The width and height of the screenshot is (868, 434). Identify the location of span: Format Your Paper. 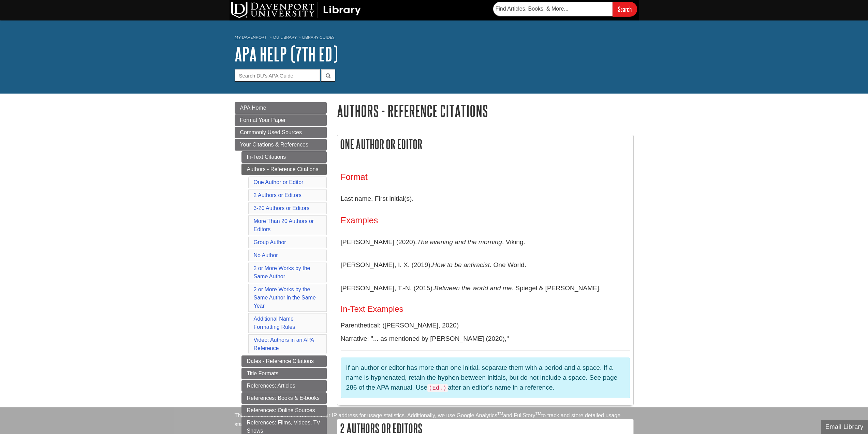
(263, 120).